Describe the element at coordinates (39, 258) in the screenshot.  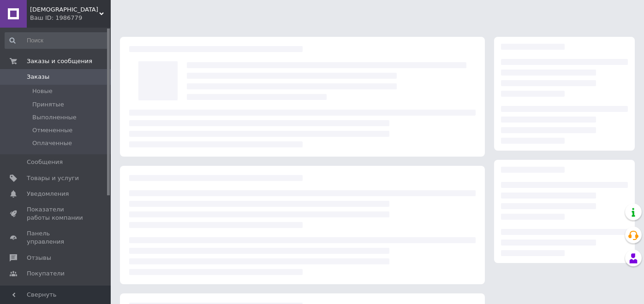
I see `span: Отзывы` at that location.